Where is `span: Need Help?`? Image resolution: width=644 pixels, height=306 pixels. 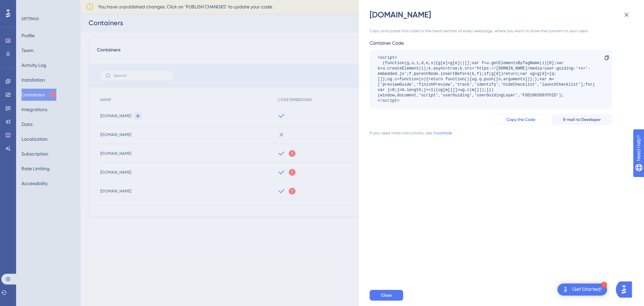
span: Need Help? is located at coordinates (29, 6).